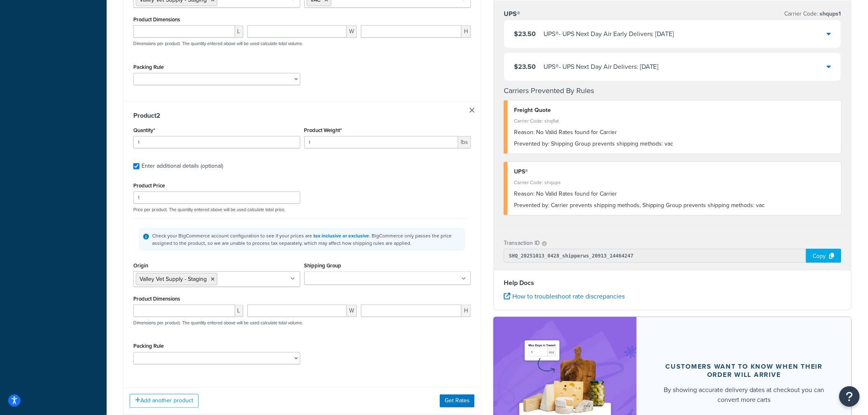  Describe the element at coordinates (824, 256) in the screenshot. I see `div: Copy` at that location.